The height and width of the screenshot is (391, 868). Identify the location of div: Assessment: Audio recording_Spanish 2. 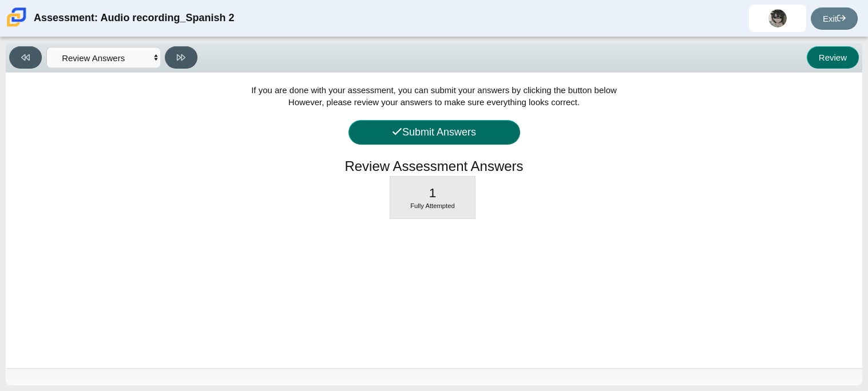
(134, 18).